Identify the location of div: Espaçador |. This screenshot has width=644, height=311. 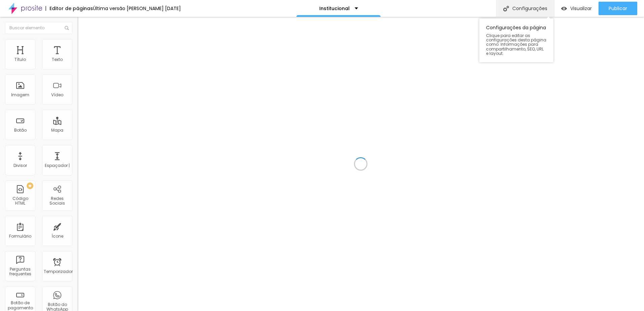
(57, 166).